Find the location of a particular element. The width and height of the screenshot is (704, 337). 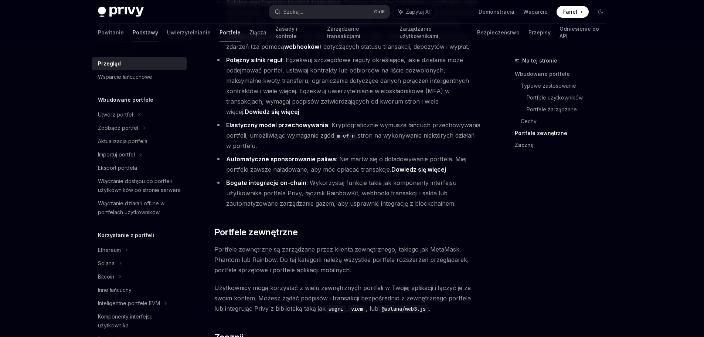

code: wagmi is located at coordinates (336, 309).